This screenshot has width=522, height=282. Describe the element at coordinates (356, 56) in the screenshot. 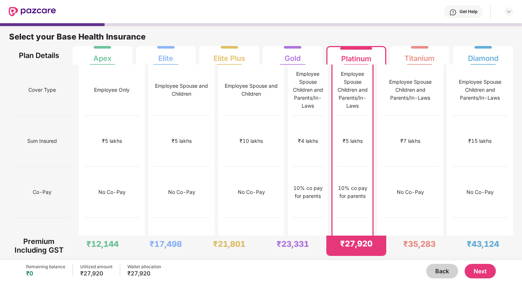

I see `div: Platinum` at that location.